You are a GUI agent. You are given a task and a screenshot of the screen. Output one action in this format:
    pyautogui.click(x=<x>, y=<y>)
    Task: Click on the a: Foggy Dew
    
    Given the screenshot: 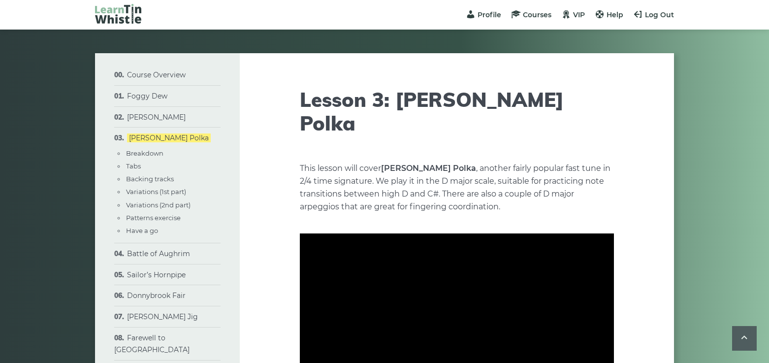 What is the action you would take?
    pyautogui.click(x=147, y=96)
    